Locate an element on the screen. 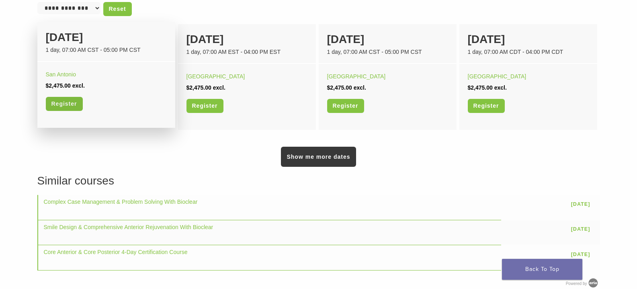 The image size is (637, 289). a: Reset is located at coordinates (117, 9).